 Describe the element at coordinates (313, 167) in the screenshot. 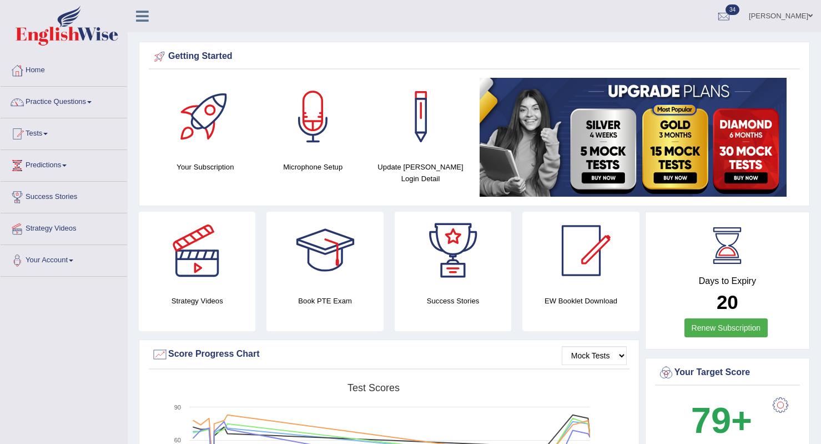

I see `h4: Microphone Setup` at that location.